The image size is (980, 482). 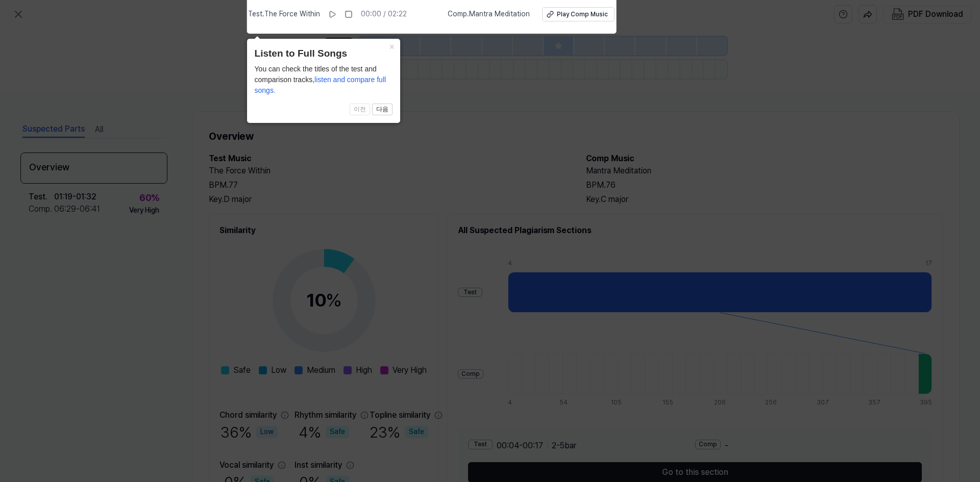 I want to click on span: Test . The Force Within, so click(x=284, y=14).